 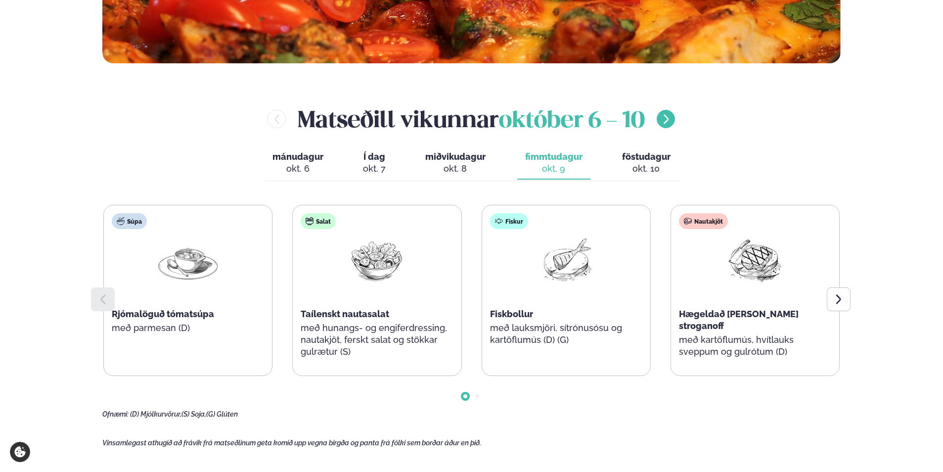 What do you see at coordinates (477, 396) in the screenshot?
I see `span: Go to slide 2` at bounding box center [477, 396].